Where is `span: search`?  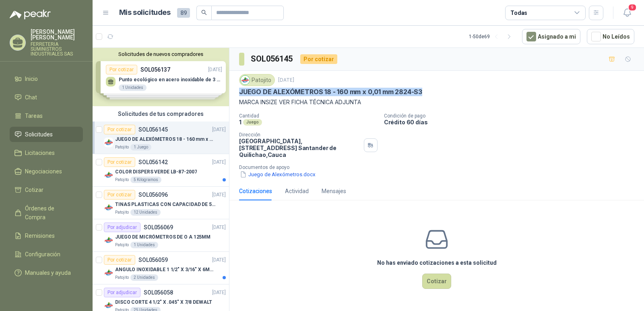 span: search is located at coordinates (204, 12).